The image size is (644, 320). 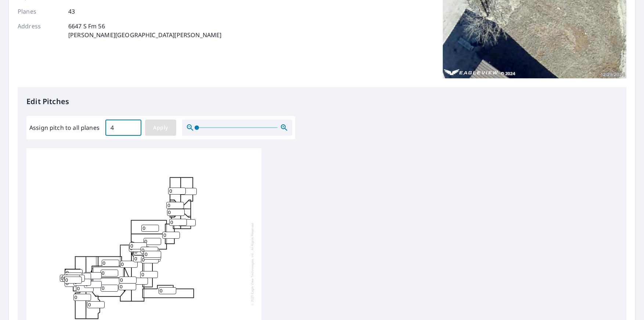 I want to click on p: 43, so click(x=72, y=12).